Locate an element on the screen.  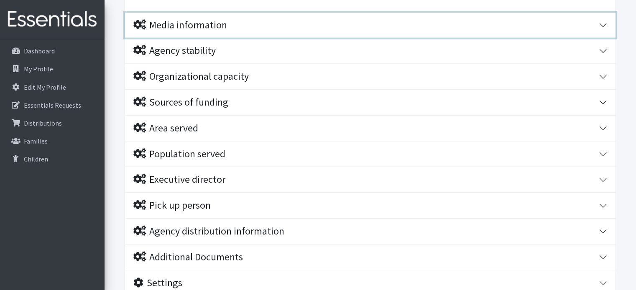
div: Population served is located at coordinates (179, 154).